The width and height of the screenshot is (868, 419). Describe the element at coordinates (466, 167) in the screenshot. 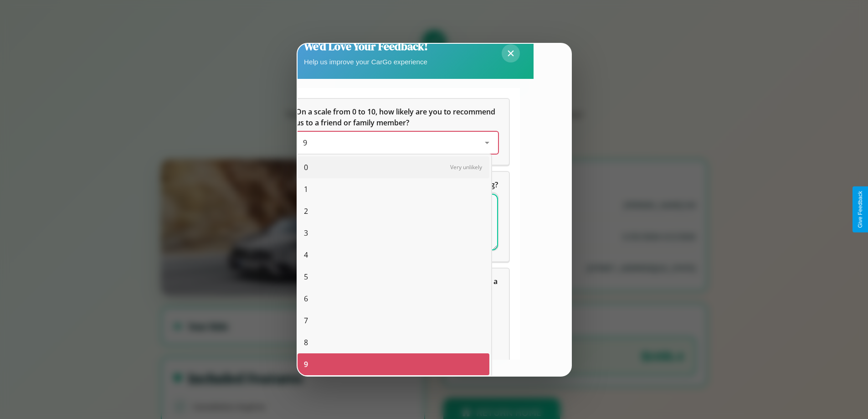

I see `span: Very unlikely` at that location.